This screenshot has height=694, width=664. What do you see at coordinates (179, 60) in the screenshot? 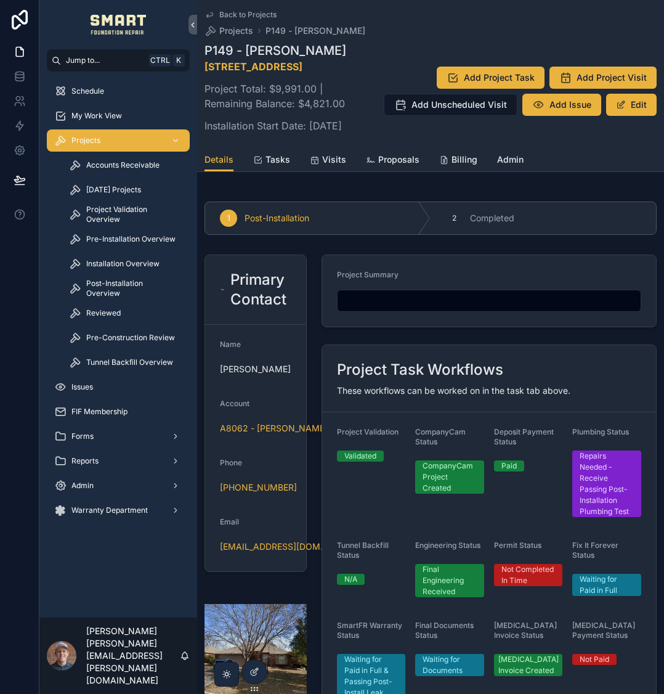
I see `span: K` at bounding box center [179, 60].